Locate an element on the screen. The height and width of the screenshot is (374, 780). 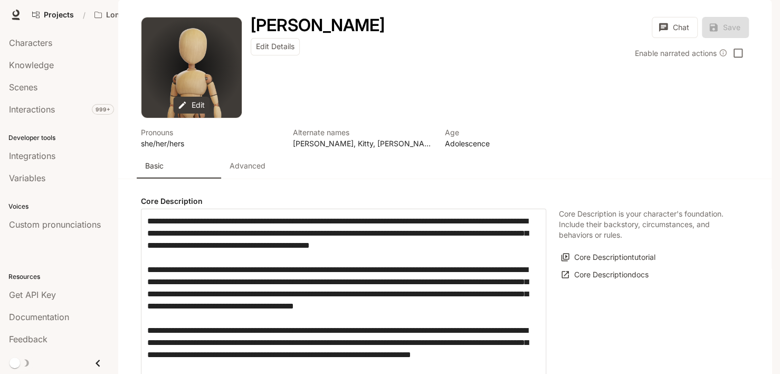
button: Open character avatar dialog is located at coordinates (192, 68).